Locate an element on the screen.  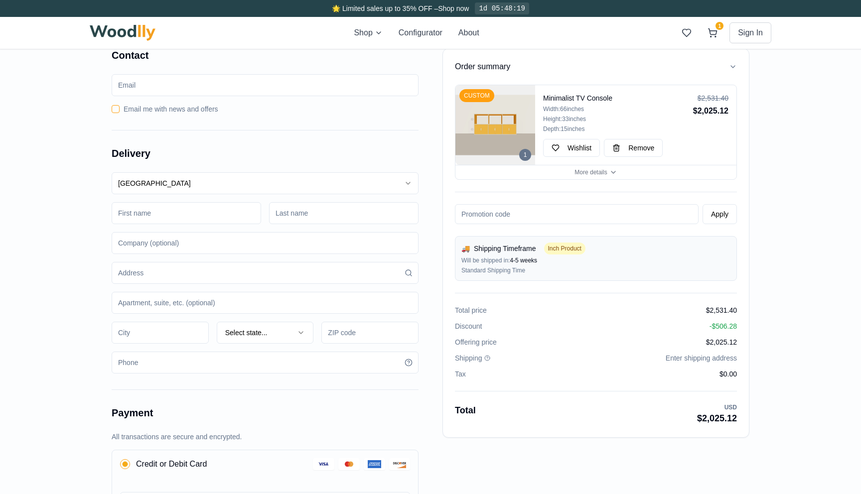
input: Email is located at coordinates (265, 85).